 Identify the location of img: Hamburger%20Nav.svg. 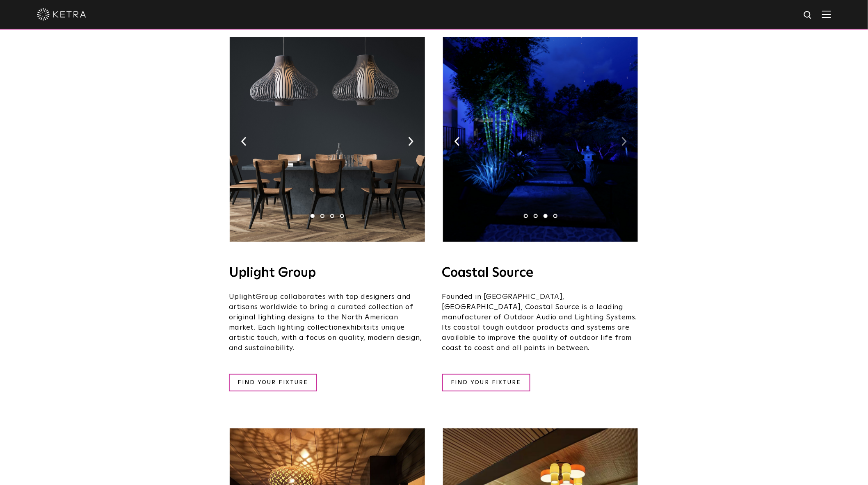
(827, 14).